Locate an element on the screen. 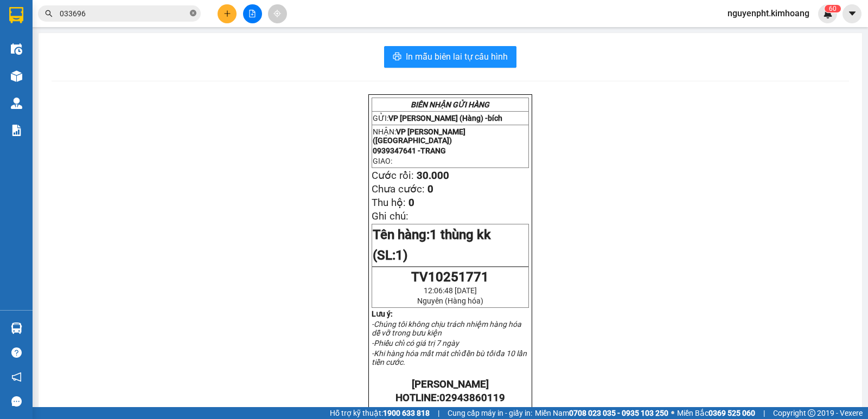 This screenshot has height=419, width=868. span: plus is located at coordinates (227, 14).